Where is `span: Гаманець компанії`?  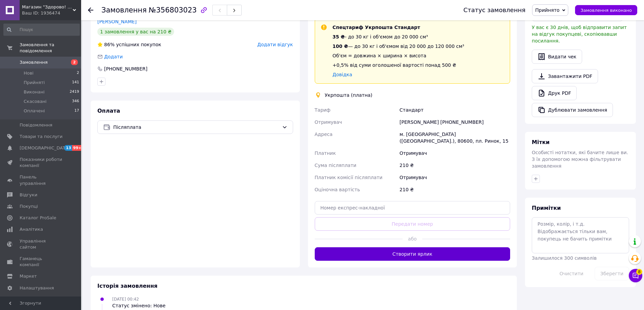 span: Гаманець компанії is located at coordinates (41, 262).